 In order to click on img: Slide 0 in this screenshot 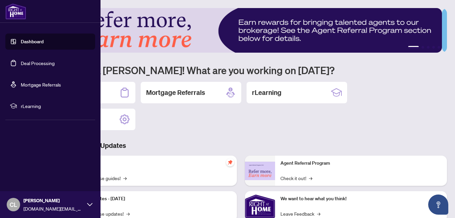, I will do `click(238, 30)`.